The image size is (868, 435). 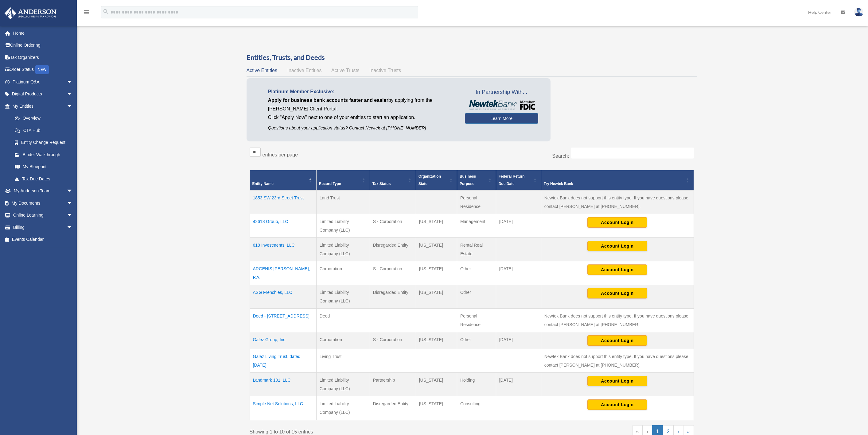 I want to click on th: Federal Return Due Date: Activate to sort, so click(x=518, y=180).